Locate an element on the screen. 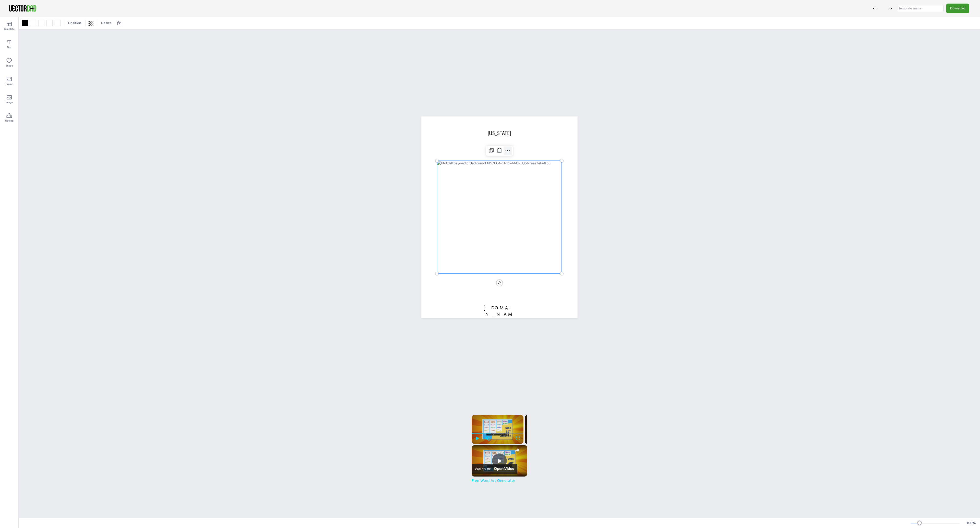 The width and height of the screenshot is (980, 528). button: Unmute is located at coordinates (487, 439).